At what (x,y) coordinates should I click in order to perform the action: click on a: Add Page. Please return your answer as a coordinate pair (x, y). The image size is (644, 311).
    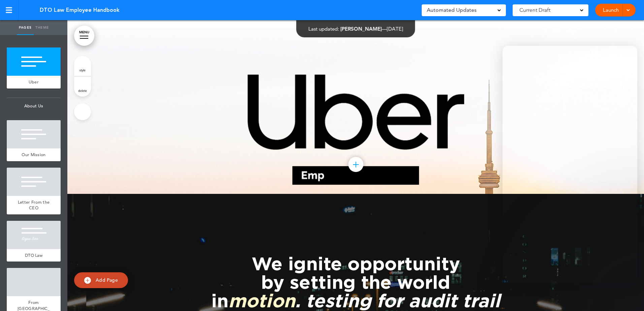
    Looking at the image, I should click on (101, 280).